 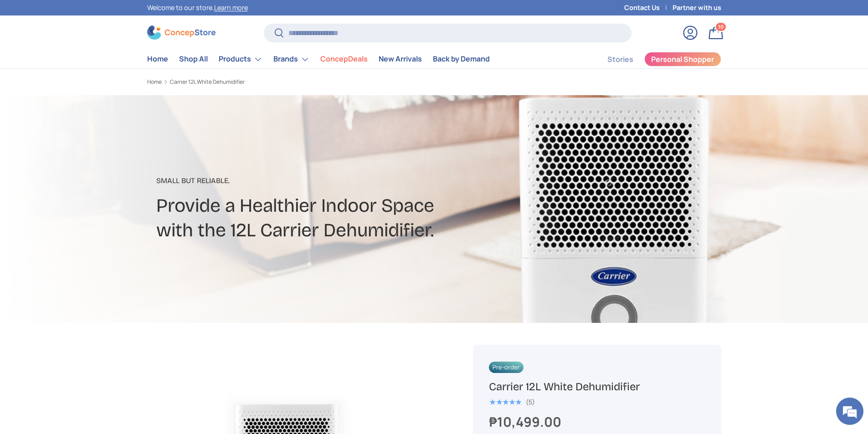 I want to click on a: Back by Demand, so click(x=461, y=59).